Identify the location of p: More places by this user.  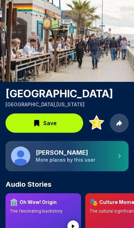
(73, 160).